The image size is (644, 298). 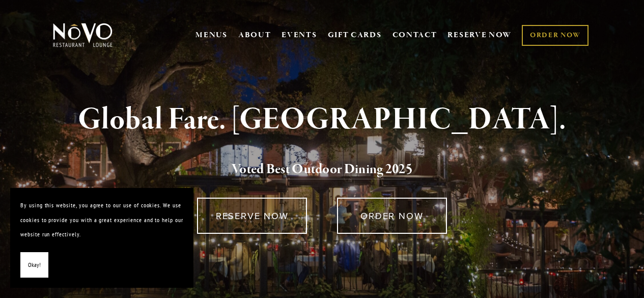 I want to click on span: Okay!, so click(x=34, y=265).